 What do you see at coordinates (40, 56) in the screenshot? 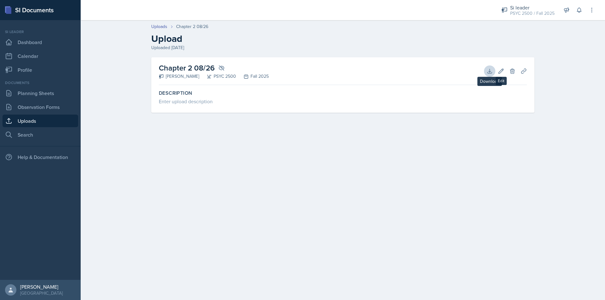
I see `a: Calendar` at bounding box center [40, 56].